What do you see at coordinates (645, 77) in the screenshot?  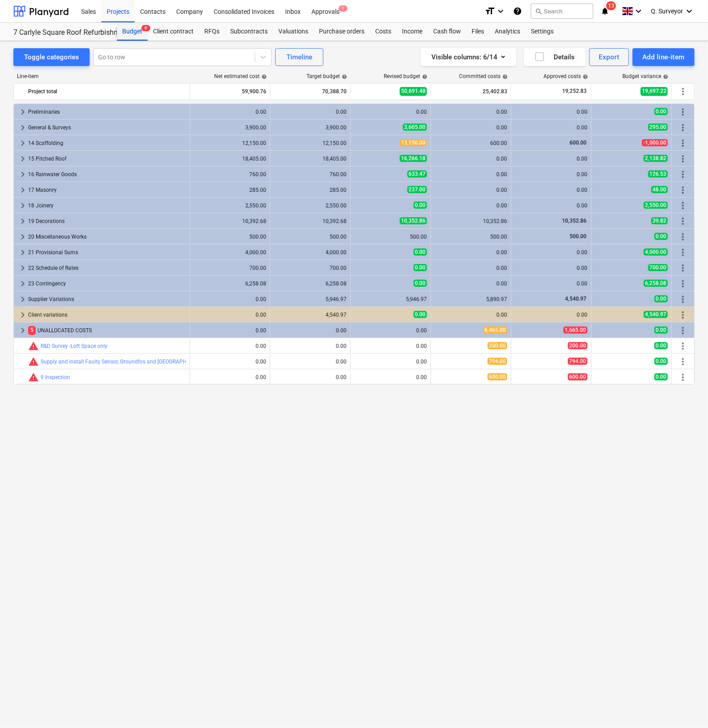 I see `div: Budget variance` at bounding box center [645, 77].